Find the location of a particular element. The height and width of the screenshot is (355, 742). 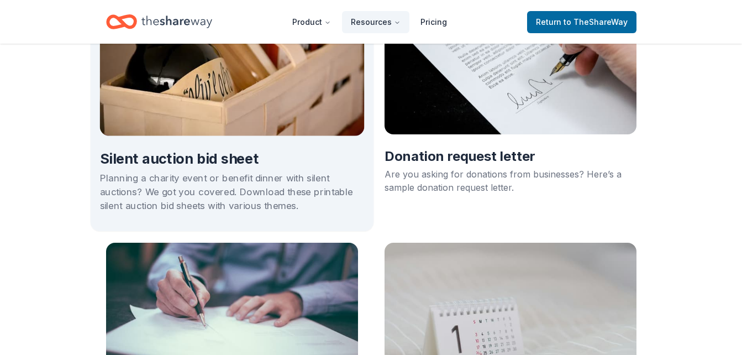

button: Product is located at coordinates (312, 22).